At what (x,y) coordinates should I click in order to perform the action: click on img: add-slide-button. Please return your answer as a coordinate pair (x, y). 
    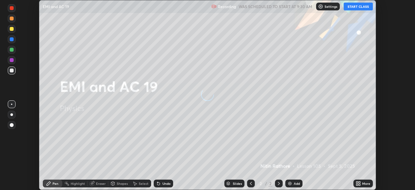
    Looking at the image, I should click on (290, 183).